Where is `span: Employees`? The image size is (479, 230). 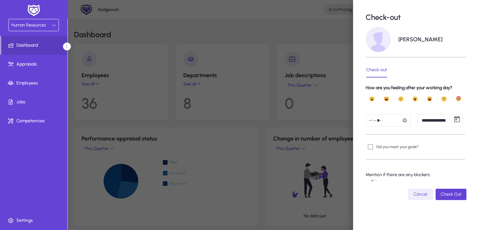
span: Employees is located at coordinates (35, 83).